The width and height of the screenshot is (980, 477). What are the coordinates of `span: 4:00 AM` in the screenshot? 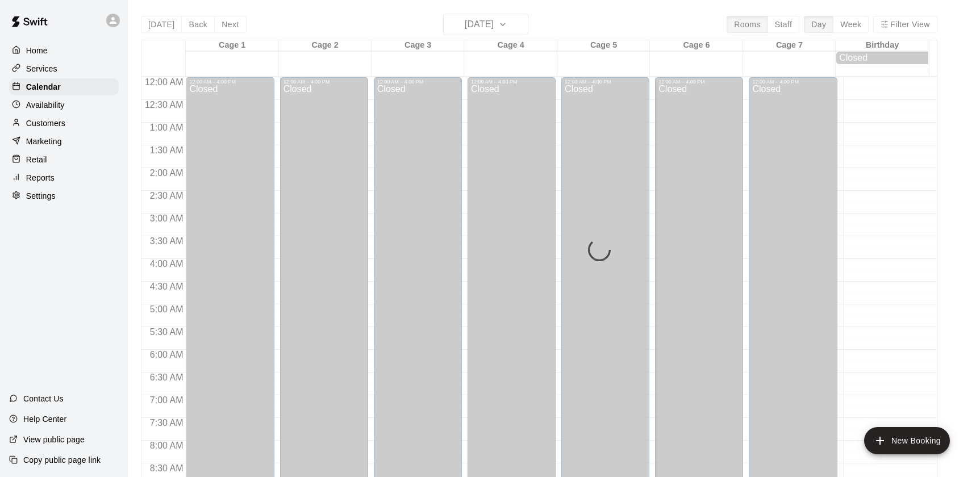 It's located at (166, 263).